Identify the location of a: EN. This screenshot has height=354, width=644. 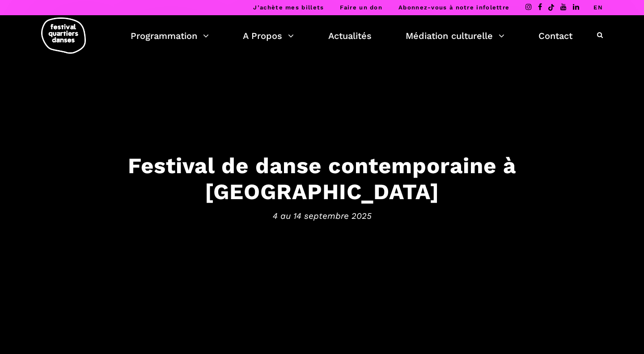
(598, 7).